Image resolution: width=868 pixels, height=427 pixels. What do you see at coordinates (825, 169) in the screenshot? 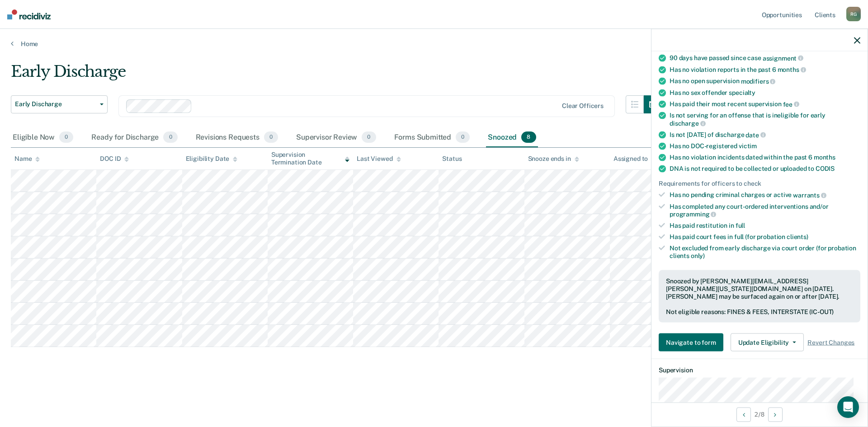
I see `span: CODIS` at bounding box center [825, 169].